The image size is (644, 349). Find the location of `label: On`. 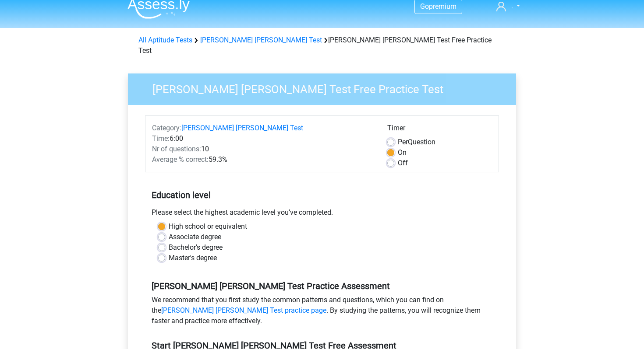

label: On is located at coordinates (402, 153).